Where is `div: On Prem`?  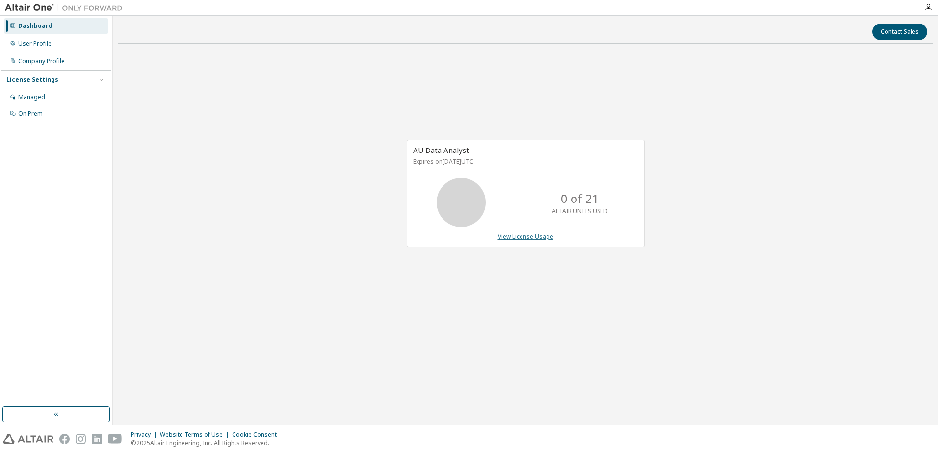 div: On Prem is located at coordinates (30, 114).